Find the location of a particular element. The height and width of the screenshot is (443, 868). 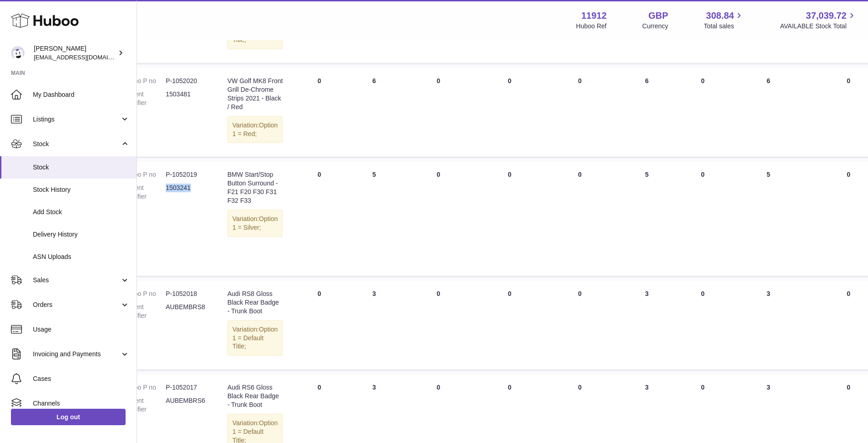

dd: P-1052018 is located at coordinates (187, 293).